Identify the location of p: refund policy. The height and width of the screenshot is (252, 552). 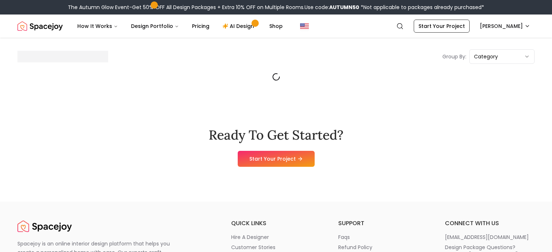
(355, 247).